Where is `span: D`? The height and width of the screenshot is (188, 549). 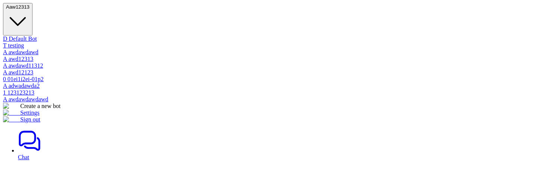 span: D is located at coordinates (5, 38).